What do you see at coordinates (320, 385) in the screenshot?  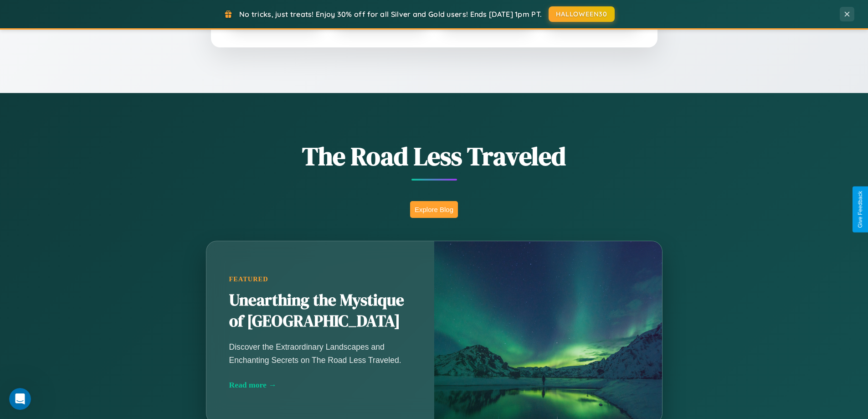 I see `div: Read more →` at bounding box center [320, 385].